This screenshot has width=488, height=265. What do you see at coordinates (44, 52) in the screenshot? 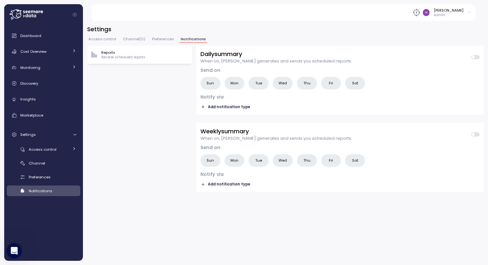
I see `a: Cost Overview` at bounding box center [44, 52].